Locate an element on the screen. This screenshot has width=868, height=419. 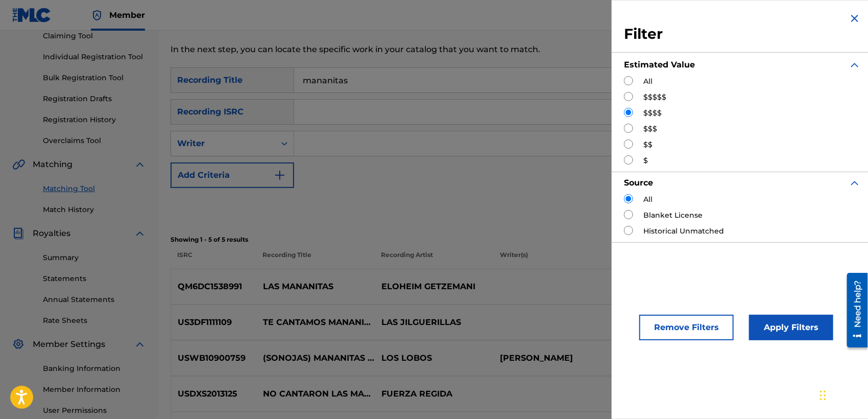
div: Widget de chat is located at coordinates (842, 394).